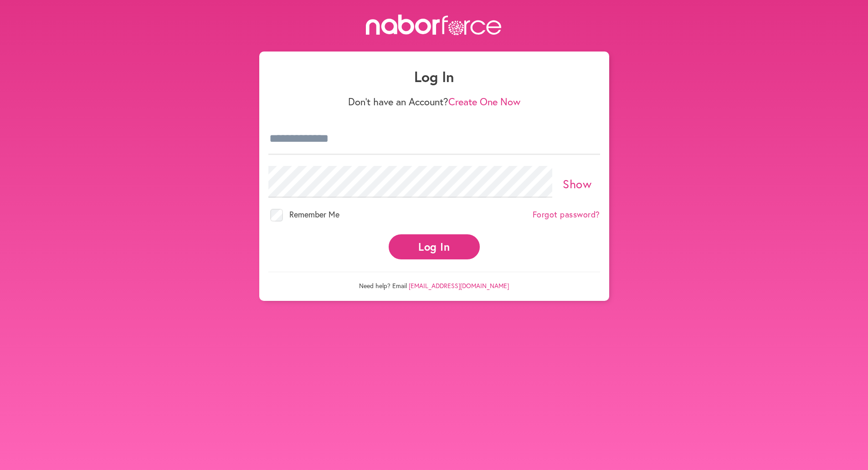 This screenshot has height=470, width=868. I want to click on a: Show, so click(577, 184).